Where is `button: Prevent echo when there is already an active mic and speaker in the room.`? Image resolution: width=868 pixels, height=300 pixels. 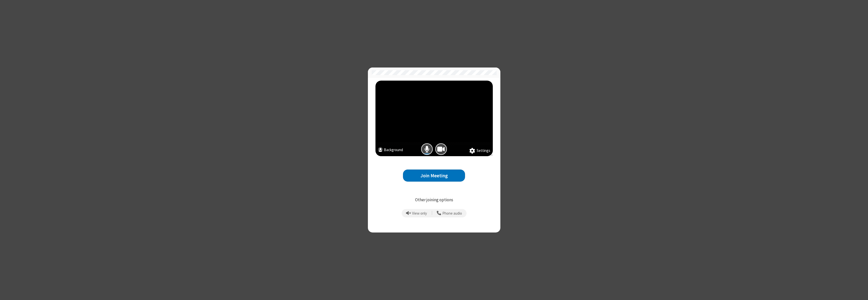 button: Prevent echo when there is already an active mic and speaker in the room. is located at coordinates (416, 213).